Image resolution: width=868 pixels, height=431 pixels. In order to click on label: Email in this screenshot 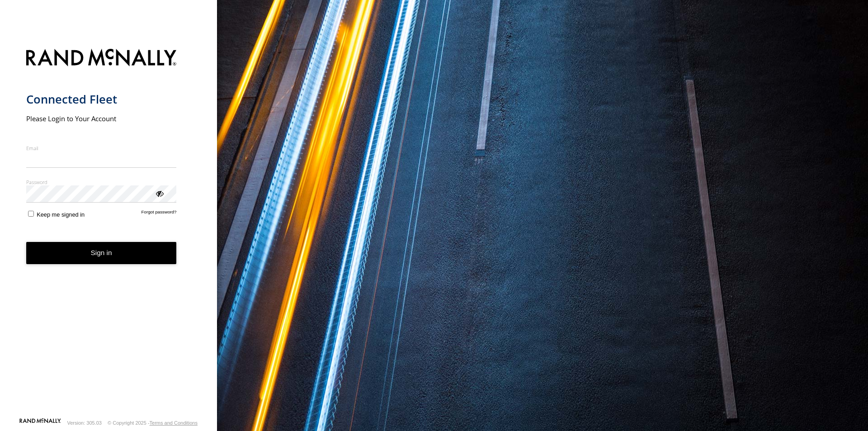, I will do `click(101, 148)`.